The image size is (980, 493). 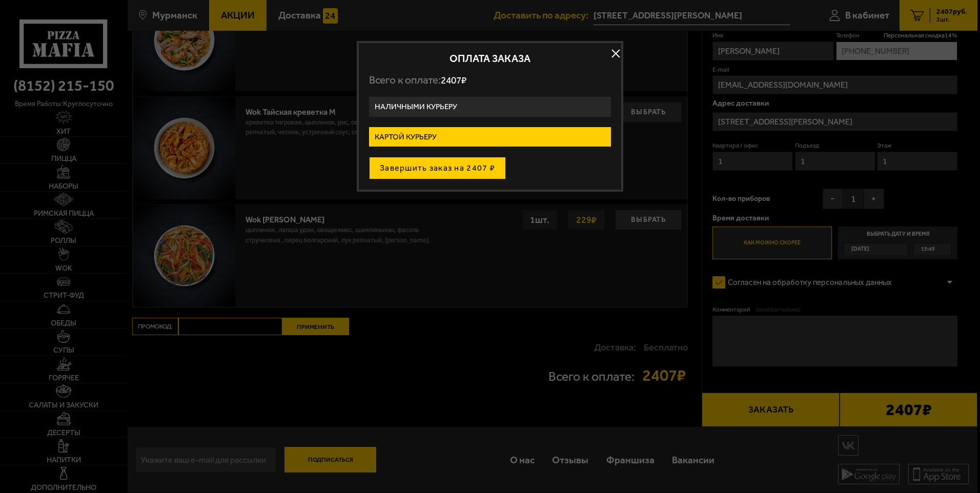 What do you see at coordinates (454, 80) in the screenshot?
I see `span: 2407 ₽` at bounding box center [454, 80].